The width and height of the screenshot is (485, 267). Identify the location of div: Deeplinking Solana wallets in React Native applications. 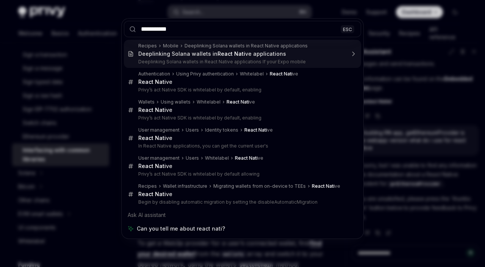
(246, 46).